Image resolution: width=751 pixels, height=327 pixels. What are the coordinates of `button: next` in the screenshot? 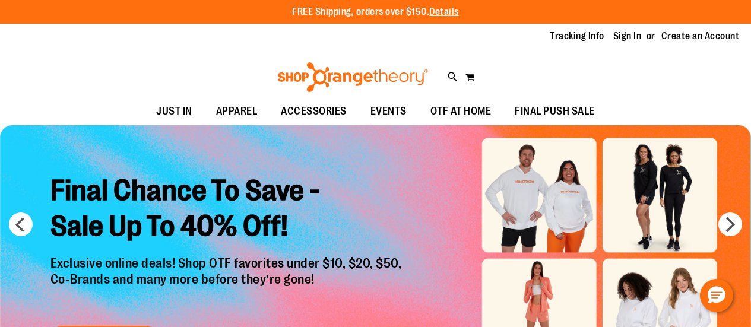 It's located at (730, 224).